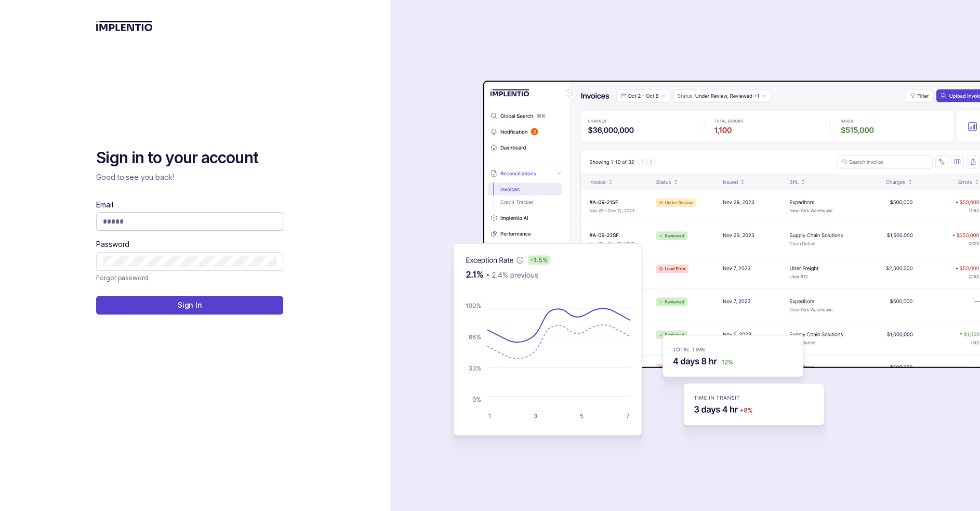 The width and height of the screenshot is (980, 511). Describe the element at coordinates (121, 278) in the screenshot. I see `a: Link Forgot password` at that location.